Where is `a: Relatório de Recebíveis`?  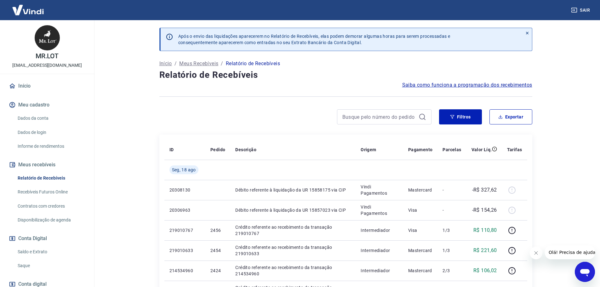 a: Relatório de Recebíveis is located at coordinates (51, 178).